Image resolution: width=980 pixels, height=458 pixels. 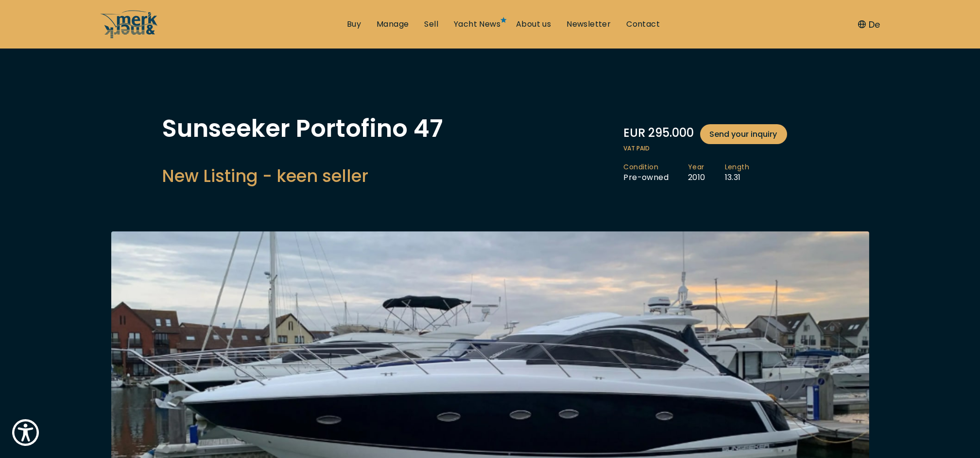 I want to click on a: Yacht News, so click(x=477, y=24).